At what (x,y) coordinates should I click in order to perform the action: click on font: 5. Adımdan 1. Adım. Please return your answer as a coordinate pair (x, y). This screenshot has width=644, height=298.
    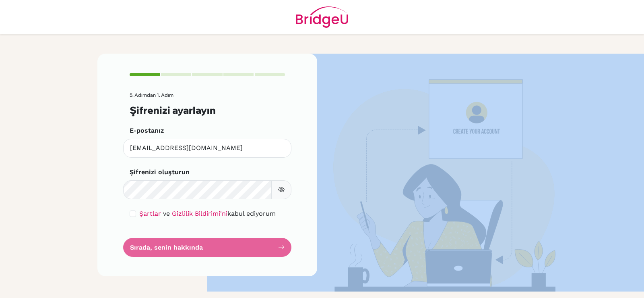
    Looking at the image, I should click on (151, 95).